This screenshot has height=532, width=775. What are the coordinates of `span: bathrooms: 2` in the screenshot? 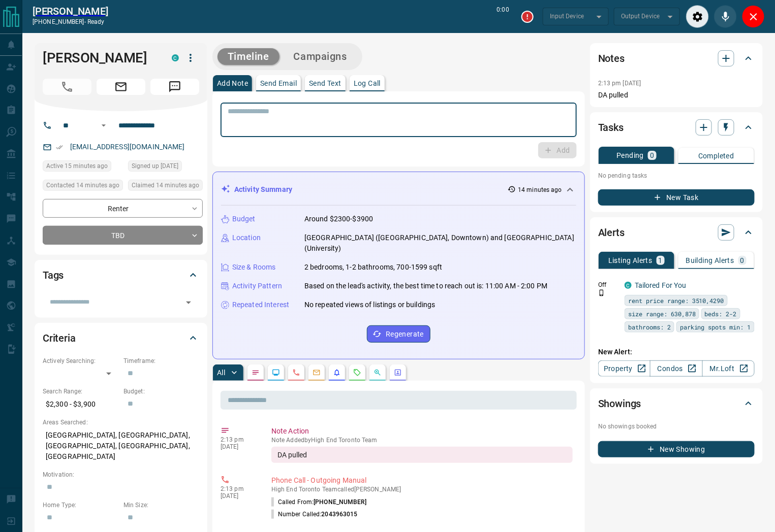 It's located at (649, 327).